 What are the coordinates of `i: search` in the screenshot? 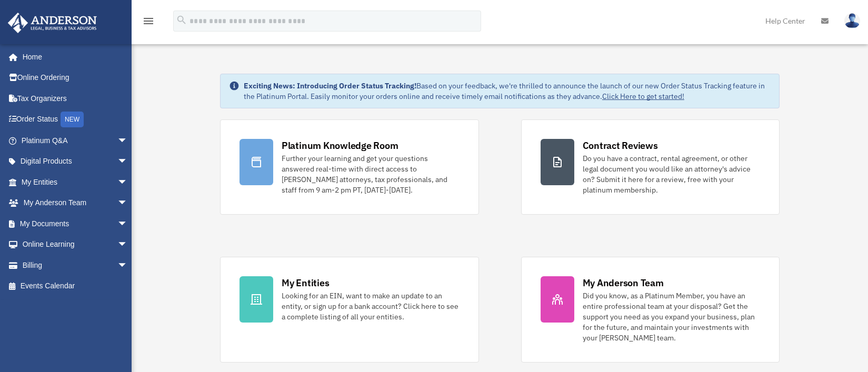 It's located at (181, 20).